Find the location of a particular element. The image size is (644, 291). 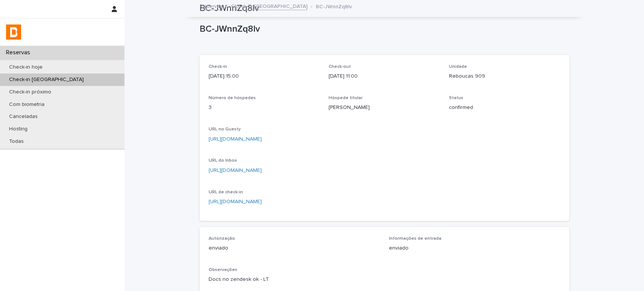

span: Check-in is located at coordinates (218, 66).